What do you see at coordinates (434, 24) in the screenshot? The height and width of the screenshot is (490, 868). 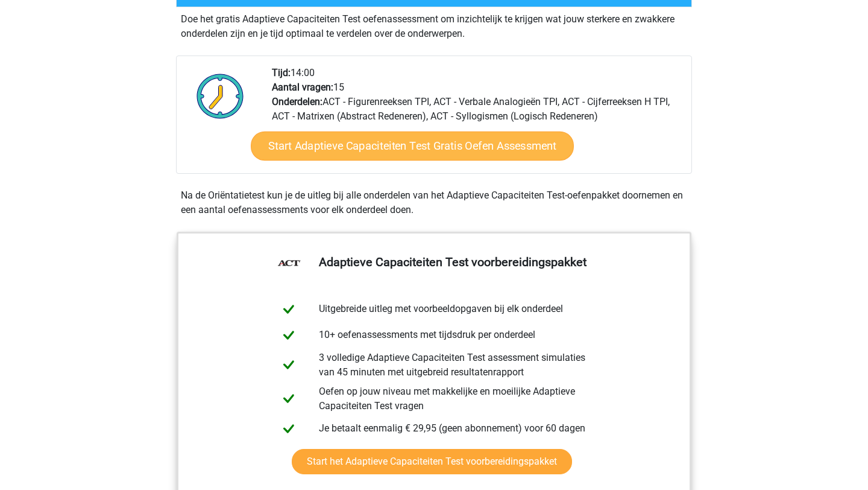 I see `div: Doe het gratis Adaptieve Capaciteiten Test oefenassessment om inzichtelijk te krijgen wat jouw st...` at bounding box center [434, 24].